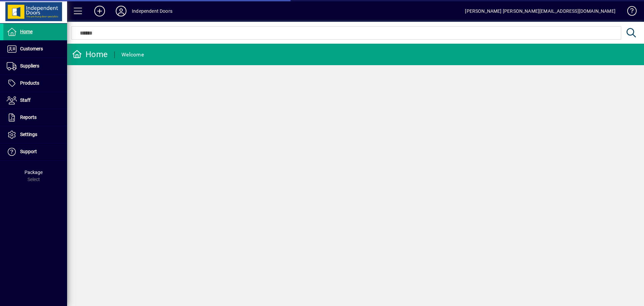 The image size is (644, 306). I want to click on span: Suppliers, so click(29, 66).